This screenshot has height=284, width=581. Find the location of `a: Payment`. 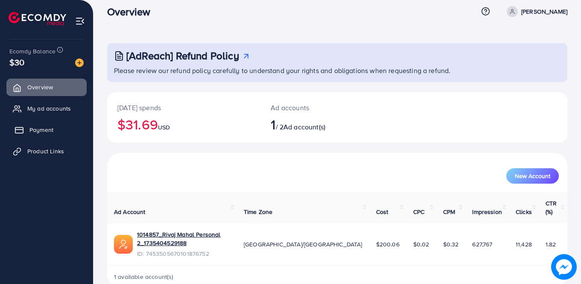

a: Payment is located at coordinates (46, 130).